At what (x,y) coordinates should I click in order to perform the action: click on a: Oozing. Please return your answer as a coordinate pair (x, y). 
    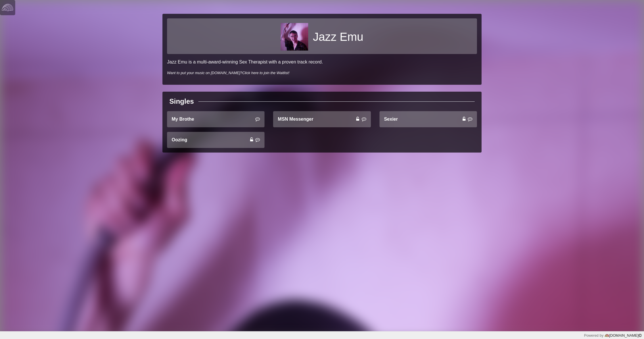
    Looking at the image, I should click on (216, 140).